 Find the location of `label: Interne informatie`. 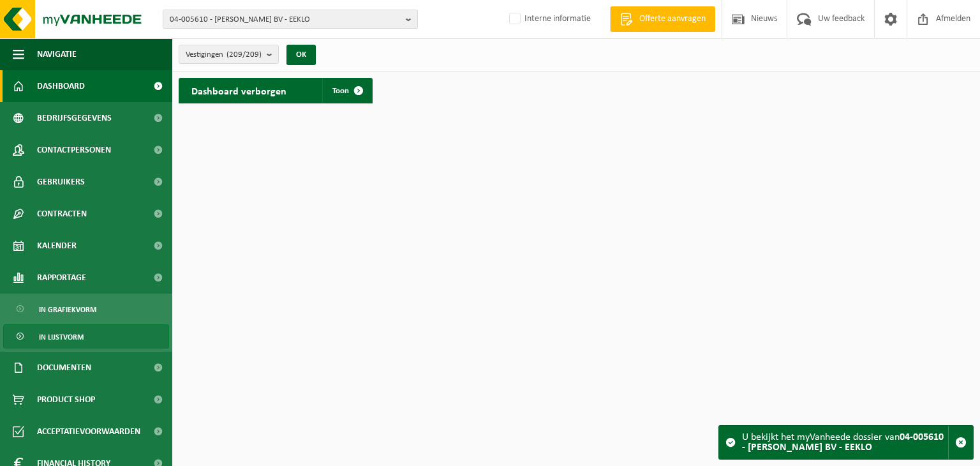

label: Interne informatie is located at coordinates (549, 19).